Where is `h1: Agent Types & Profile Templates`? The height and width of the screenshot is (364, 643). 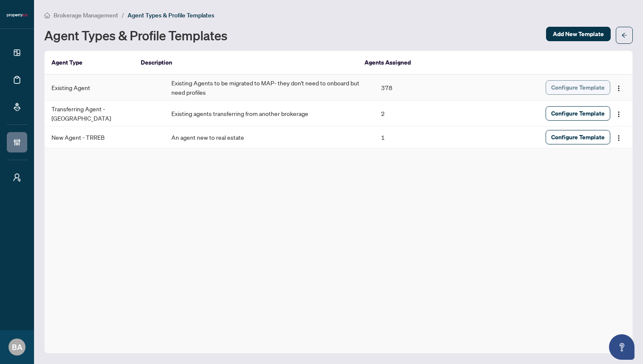
h1: Agent Types & Profile Templates is located at coordinates (136, 35).